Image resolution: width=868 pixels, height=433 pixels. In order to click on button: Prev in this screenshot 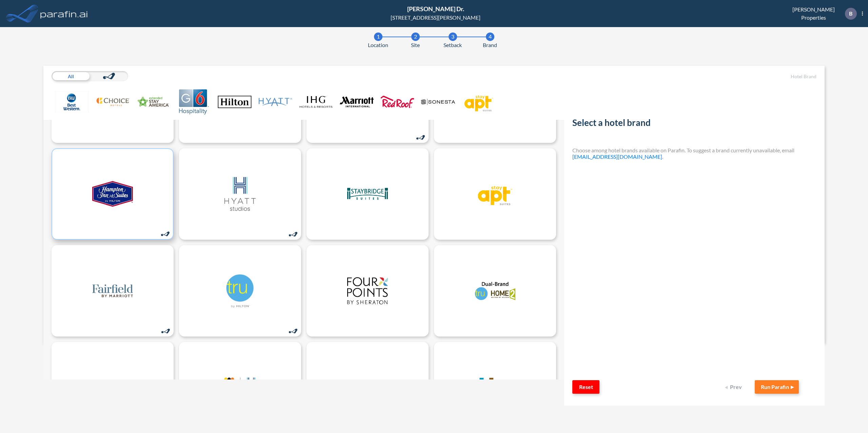, I will do `click(734, 387)`.